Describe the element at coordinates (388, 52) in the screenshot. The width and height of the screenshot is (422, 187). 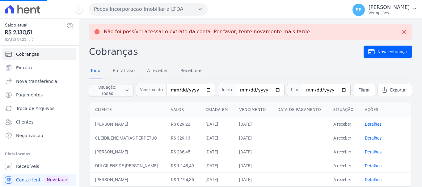
I see `a: Nova cobrança` at that location.